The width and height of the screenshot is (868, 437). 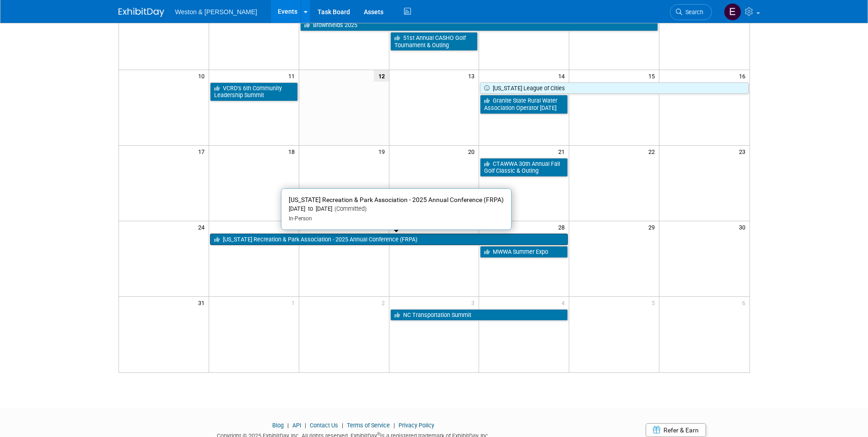 What do you see at coordinates (565, 302) in the screenshot?
I see `span: 4` at bounding box center [565, 302].